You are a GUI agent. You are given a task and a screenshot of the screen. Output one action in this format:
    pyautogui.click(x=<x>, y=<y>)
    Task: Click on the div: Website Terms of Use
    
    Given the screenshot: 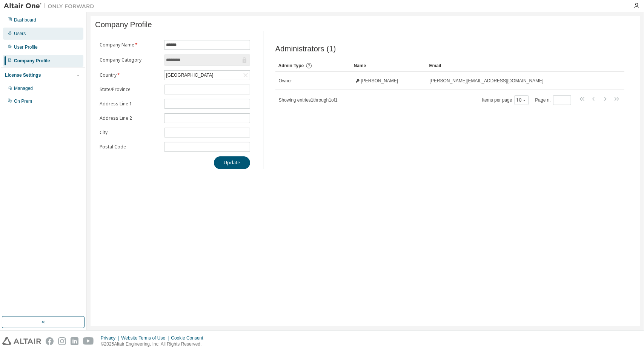 What is the action you would take?
    pyautogui.click(x=146, y=338)
    